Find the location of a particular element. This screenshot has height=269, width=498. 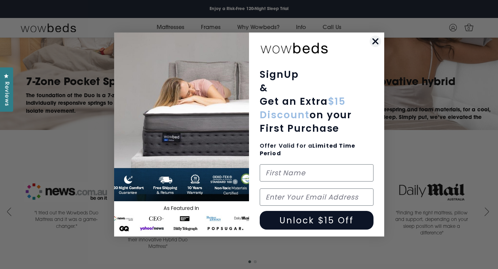

span: Reviews is located at coordinates (6, 94).